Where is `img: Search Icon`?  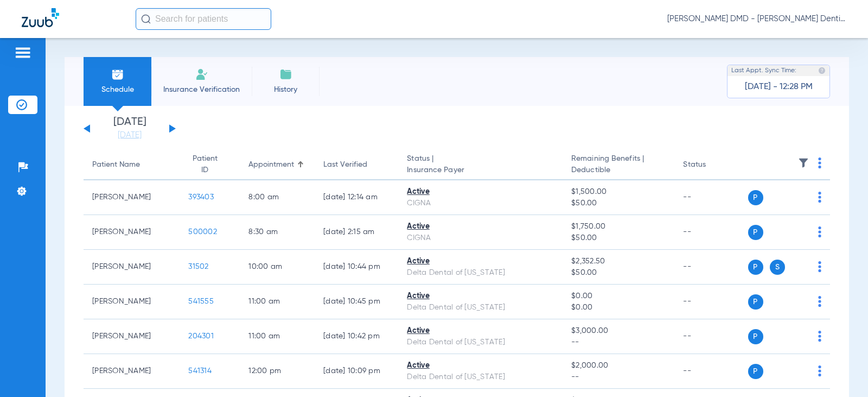
img: Search Icon is located at coordinates (146, 19).